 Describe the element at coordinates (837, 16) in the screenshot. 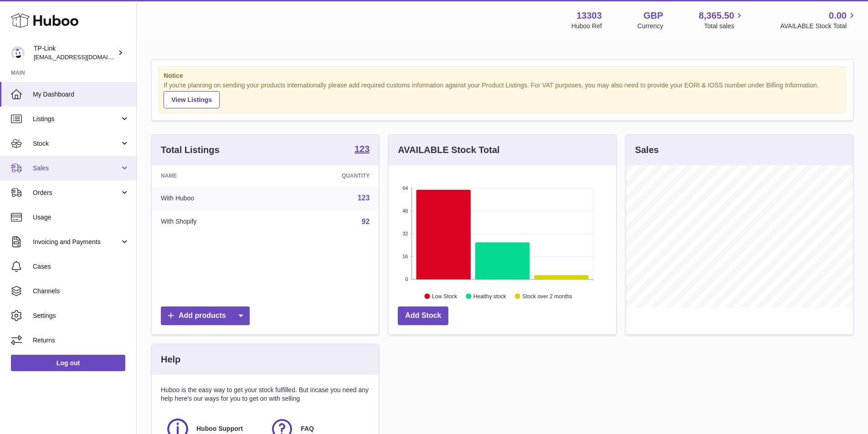

I see `span: 0.00` at that location.